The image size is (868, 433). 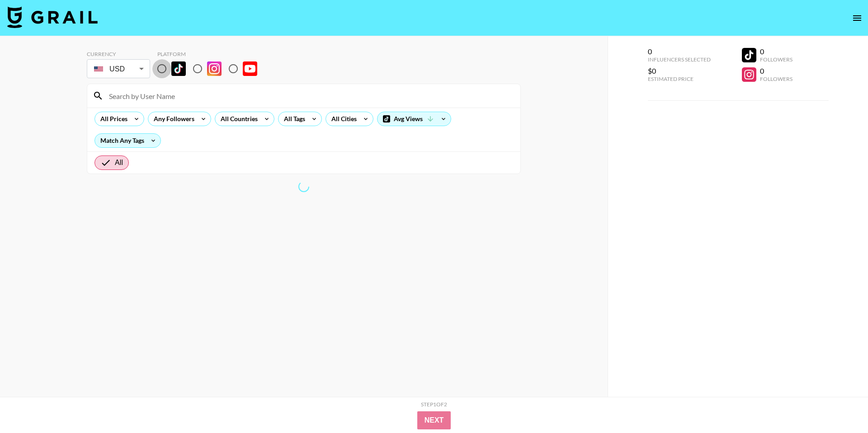 What do you see at coordinates (434, 404) in the screenshot?
I see `div: Step 1 of 2` at bounding box center [434, 404].